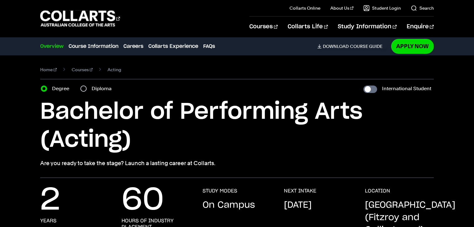 The width and height of the screenshot is (474, 227). What do you see at coordinates (237, 126) in the screenshot?
I see `h1: Bachelor of Performing Arts (Acting)` at bounding box center [237, 126].